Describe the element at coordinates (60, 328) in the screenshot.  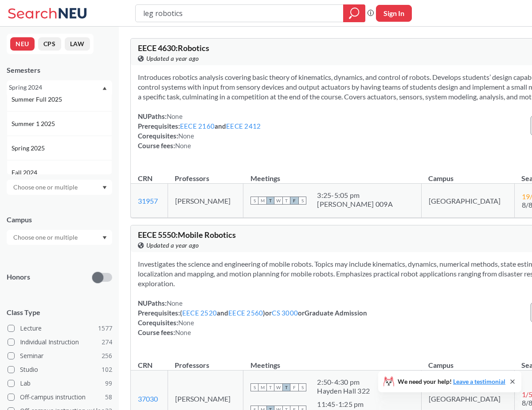
I see `label: Lecture` at that location.